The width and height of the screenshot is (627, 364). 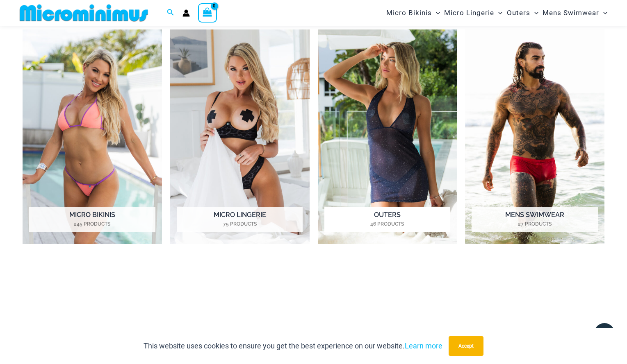 What do you see at coordinates (92, 224) in the screenshot?
I see `mark: 245 Products` at bounding box center [92, 224].